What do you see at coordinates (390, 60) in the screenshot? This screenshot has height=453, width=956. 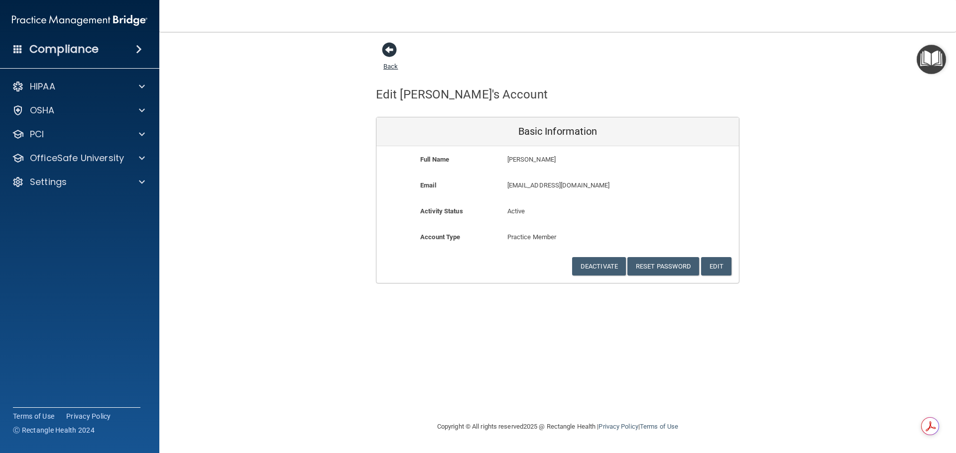 I see `a: Back` at bounding box center [390, 60].